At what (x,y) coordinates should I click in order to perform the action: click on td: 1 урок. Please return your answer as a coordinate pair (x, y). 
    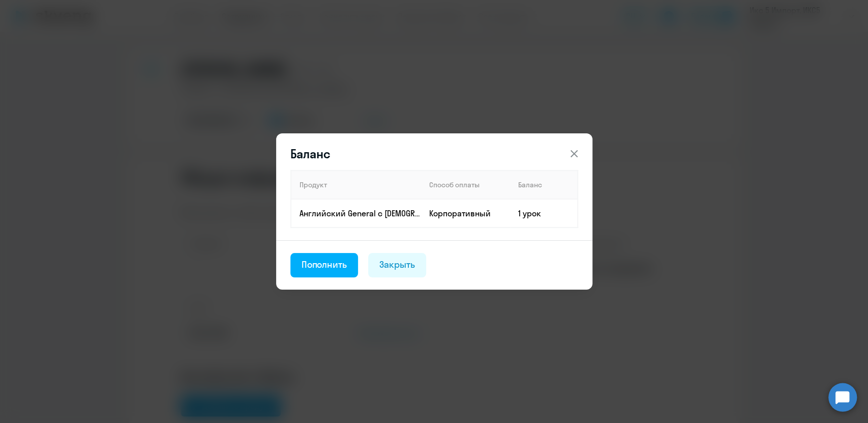
    Looking at the image, I should click on (543, 213).